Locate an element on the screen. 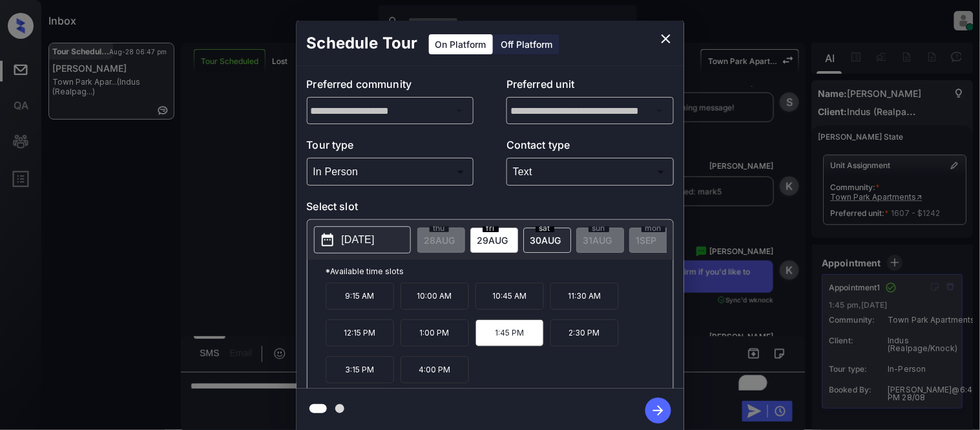  p: Contact type is located at coordinates (590, 147).